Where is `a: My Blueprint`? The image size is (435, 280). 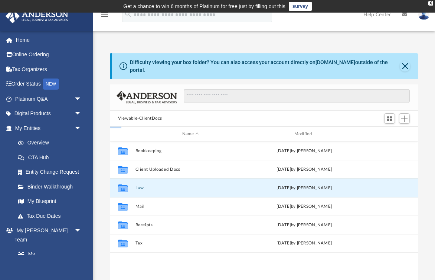
a: My Blueprint is located at coordinates (50, 202).